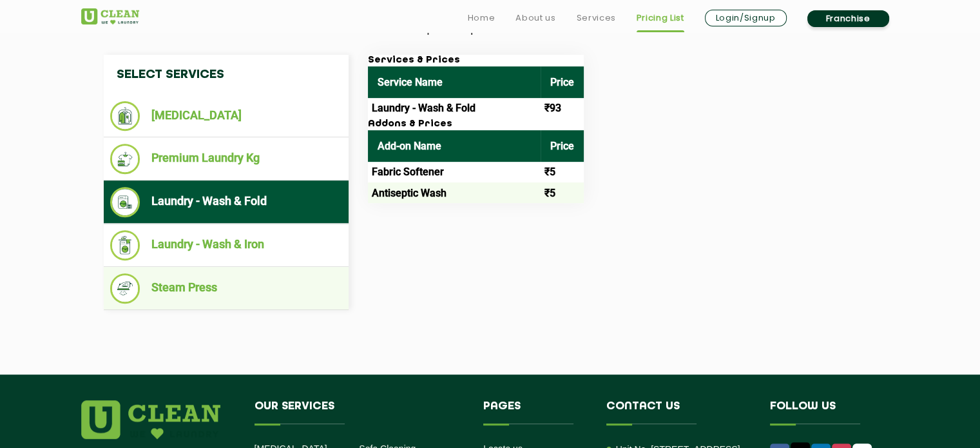 This screenshot has width=980, height=448. Describe the element at coordinates (125, 116) in the screenshot. I see `img: Dry Cleaning` at that location.